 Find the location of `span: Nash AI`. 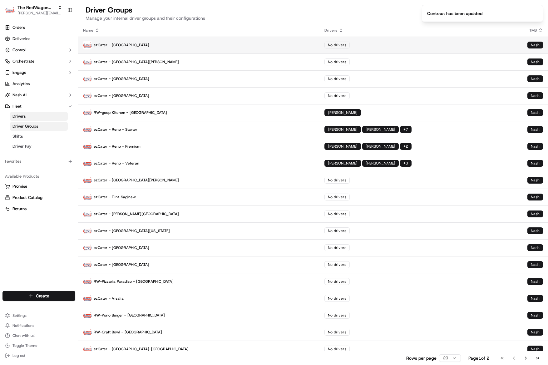

span: Nash AI is located at coordinates (19, 95).